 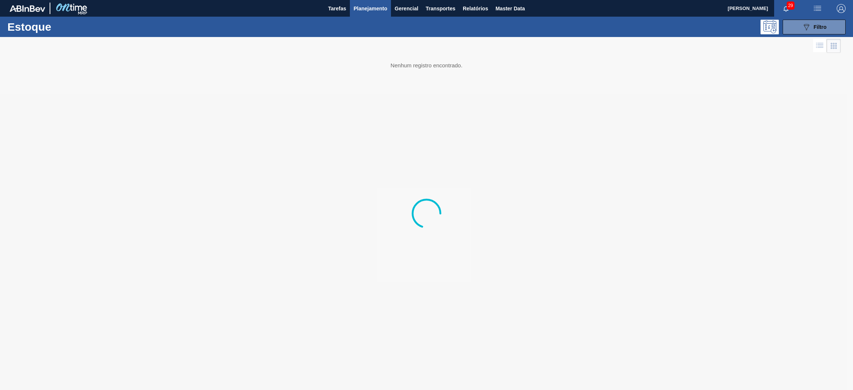 What do you see at coordinates (337, 9) in the screenshot?
I see `span: Tarefas` at bounding box center [337, 9].